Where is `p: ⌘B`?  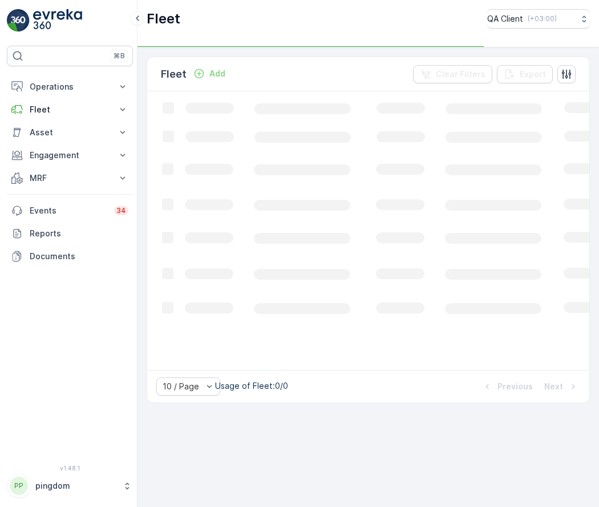 p: ⌘B is located at coordinates (119, 56).